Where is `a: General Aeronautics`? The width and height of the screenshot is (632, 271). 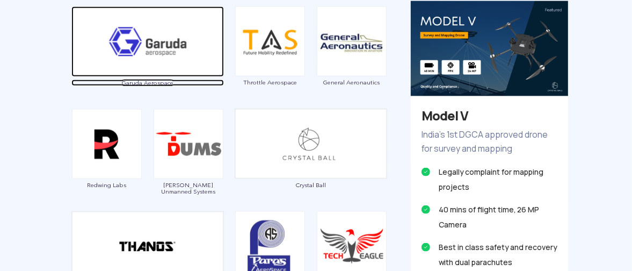
a: General Aeronautics is located at coordinates (352, 61).